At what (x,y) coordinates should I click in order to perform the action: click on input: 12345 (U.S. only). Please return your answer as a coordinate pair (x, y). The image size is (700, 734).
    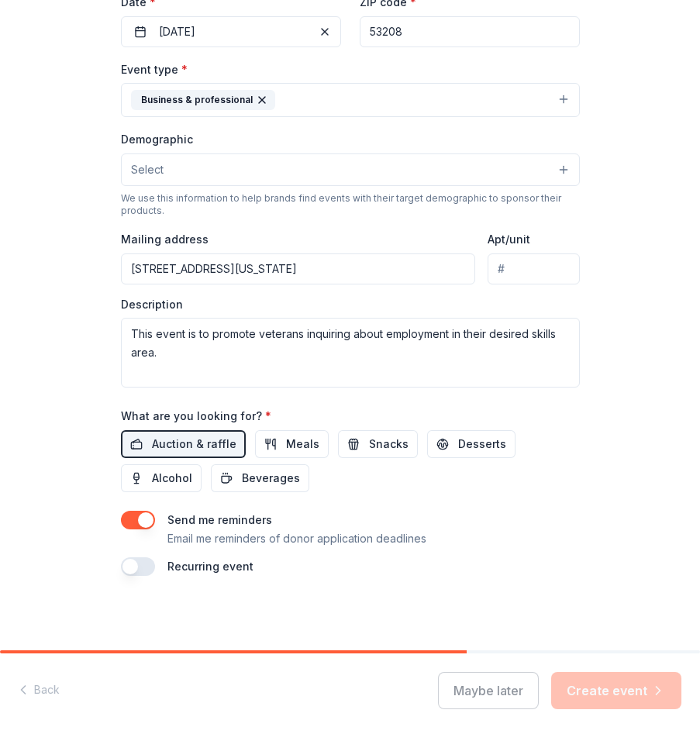
    Looking at the image, I should click on (470, 32).